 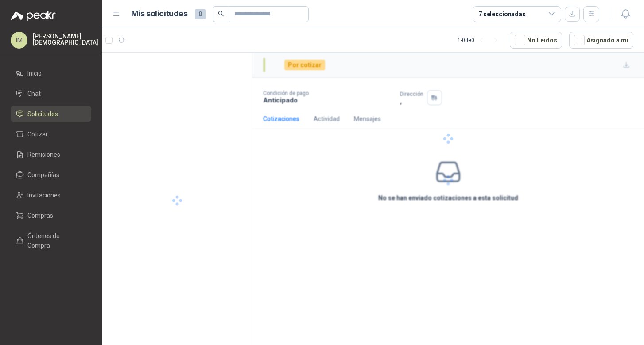 What do you see at coordinates (20, 40) in the screenshot?
I see `div: IM` at bounding box center [20, 40].